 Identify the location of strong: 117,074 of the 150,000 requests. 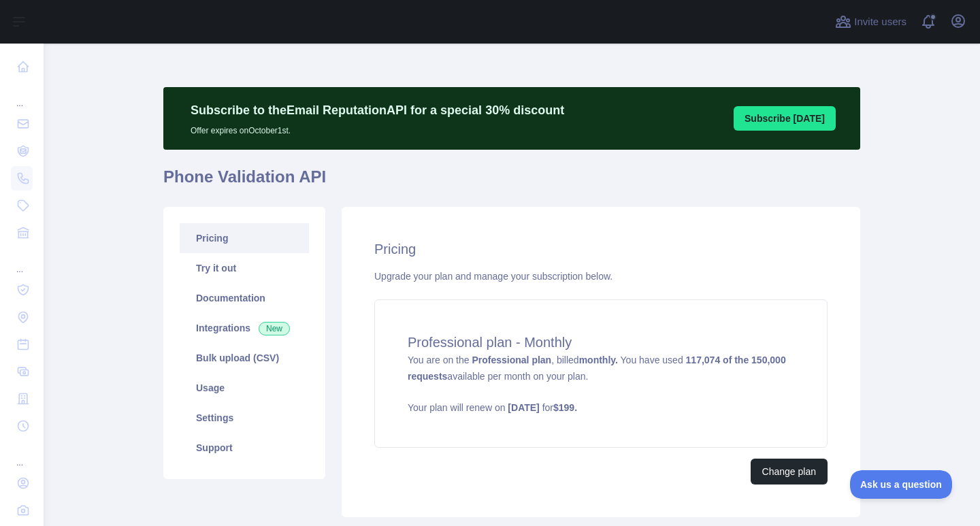
(597, 368).